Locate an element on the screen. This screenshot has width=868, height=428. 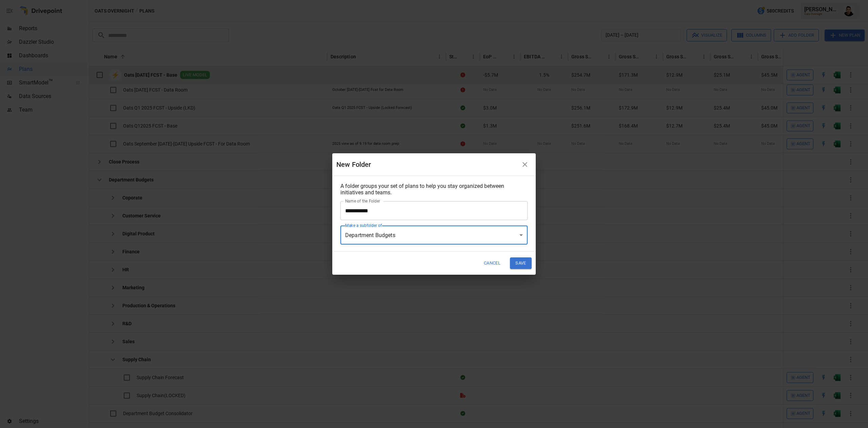
div: Department Budgets is located at coordinates (434, 235).